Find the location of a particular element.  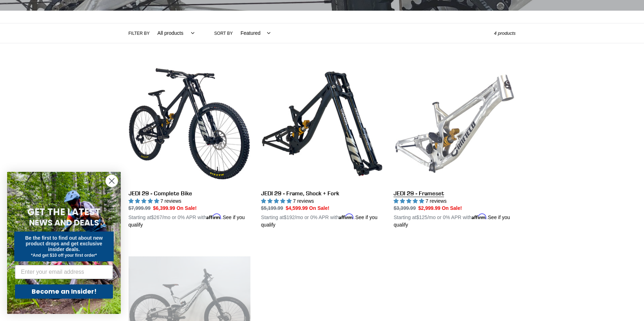

span: 4 products is located at coordinates (505, 33).